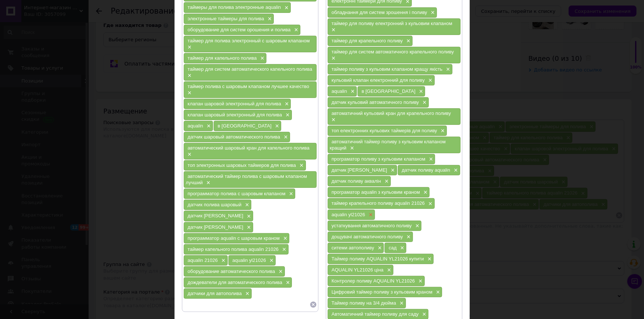 Image resolution: width=644 pixels, height=319 pixels. What do you see at coordinates (201, 16) in the screenshot?
I see `strong: Таймер полива AQUALIN YL21026 с шаровым клапаном, электронный, вход 3/4" вн. резьба, выход 3/4" н...` at bounding box center [201, 16].